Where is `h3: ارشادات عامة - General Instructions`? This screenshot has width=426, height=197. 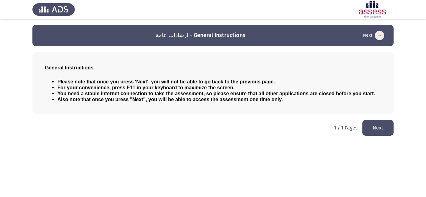
h3: ارشادات عامة - General Instructions is located at coordinates (201, 35).